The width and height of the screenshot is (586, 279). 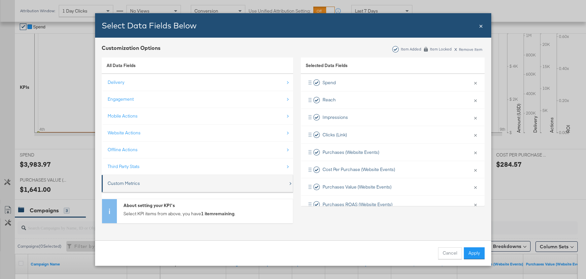 What do you see at coordinates (123, 116) in the screenshot?
I see `div: Mobile Actions` at bounding box center [123, 116].